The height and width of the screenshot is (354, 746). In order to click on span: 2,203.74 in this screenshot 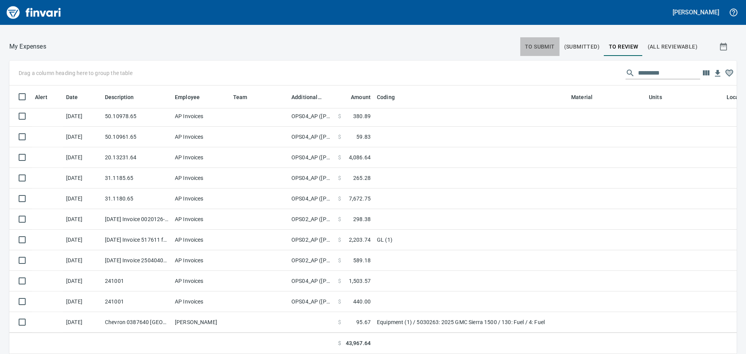, I will do `click(360, 240)`.